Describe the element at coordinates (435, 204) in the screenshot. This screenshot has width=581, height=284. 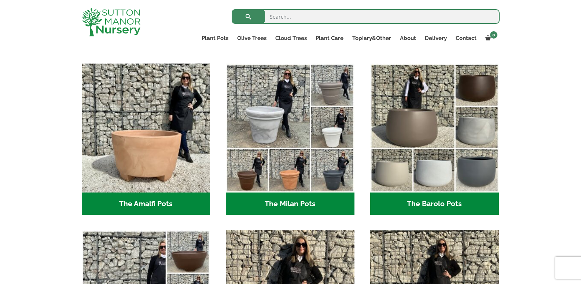
I see `h2: The Barolo Pots` at that location.